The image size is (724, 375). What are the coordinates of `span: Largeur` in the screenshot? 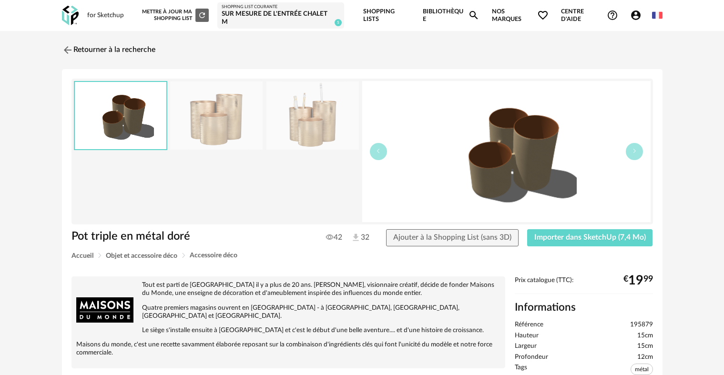 It's located at (526, 347).